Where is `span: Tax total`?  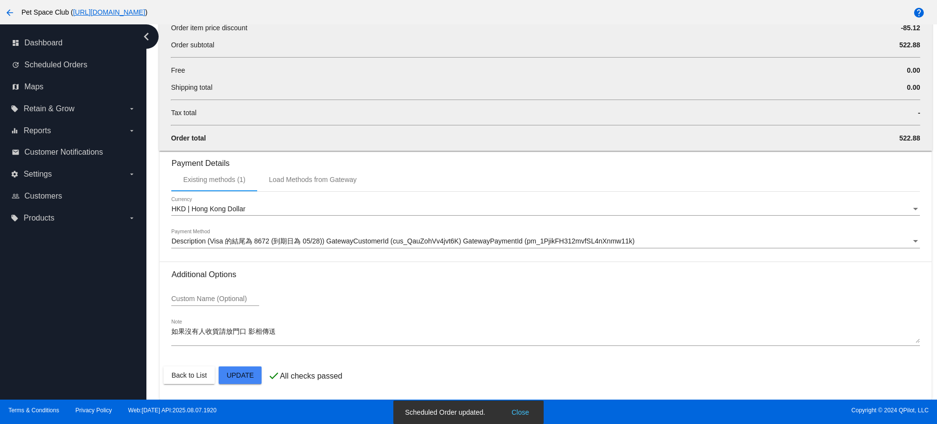
span: Tax total is located at coordinates (183, 113).